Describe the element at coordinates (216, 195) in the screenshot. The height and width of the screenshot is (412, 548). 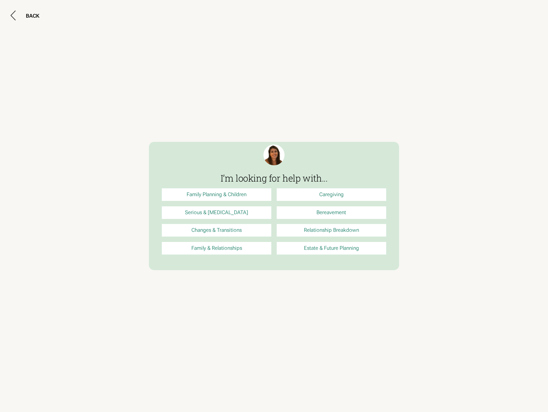
I see `a: Family Planning & Children` at that location.